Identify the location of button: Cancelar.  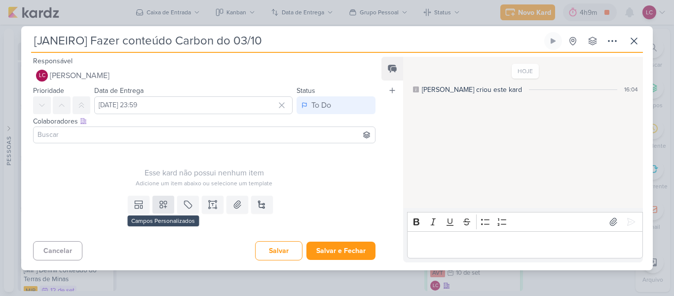
(58, 250).